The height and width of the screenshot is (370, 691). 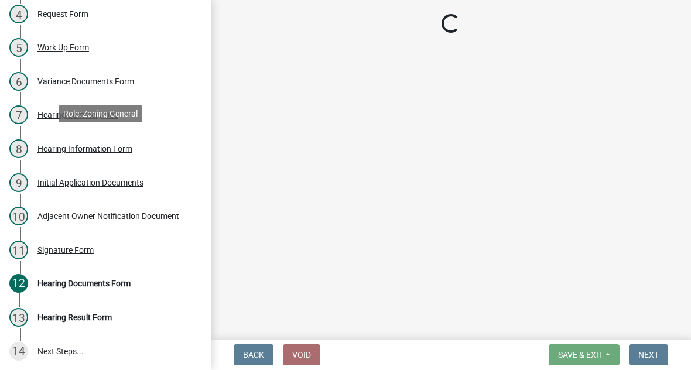 I want to click on button: Save & Exit, so click(x=584, y=355).